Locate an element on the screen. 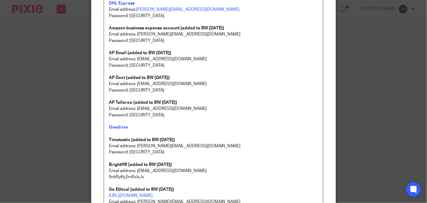 Image resolution: width=427 pixels, height=203 pixels. p: Email address: is located at coordinates (214, 9).